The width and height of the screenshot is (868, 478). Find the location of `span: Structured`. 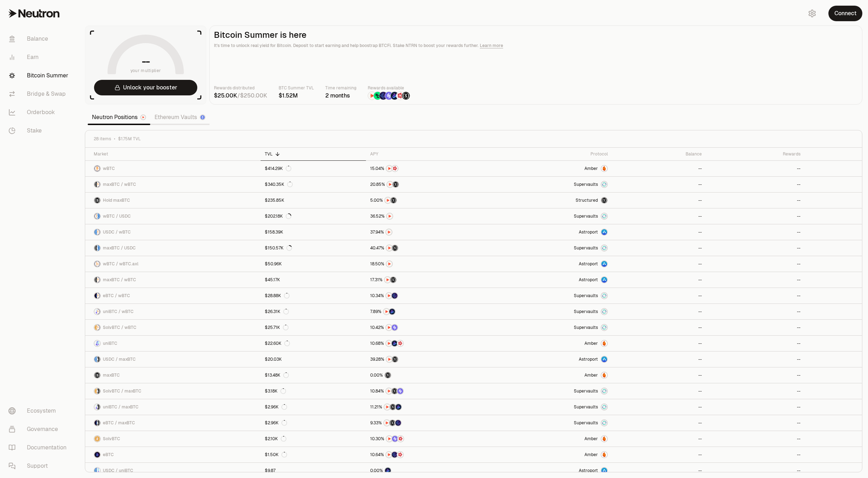

span: Structured is located at coordinates (586, 200).